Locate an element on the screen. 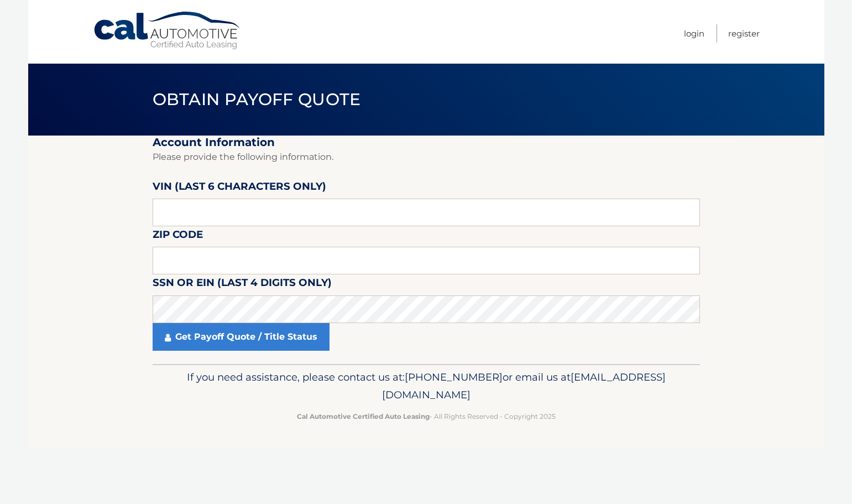 The width and height of the screenshot is (852, 504). label: SSN or EIN (last 4 digits only) is located at coordinates (242, 284).